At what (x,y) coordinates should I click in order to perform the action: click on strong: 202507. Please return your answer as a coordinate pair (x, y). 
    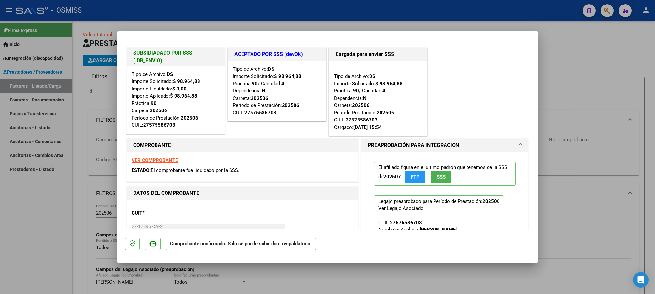
    Looking at the image, I should click on (392, 177).